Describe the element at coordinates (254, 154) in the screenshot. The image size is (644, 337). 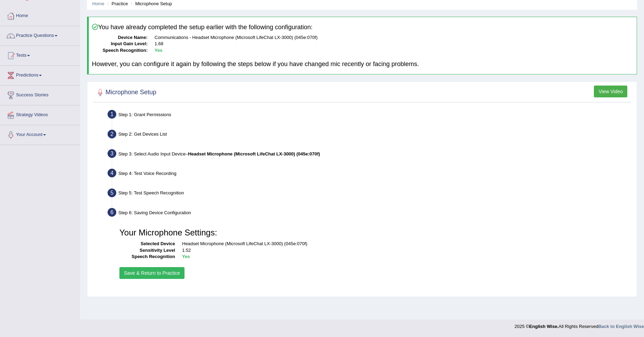
I see `b: Headset Microphone (Microsoft LifeChat LX-3000) (045e:070f)` at that location.